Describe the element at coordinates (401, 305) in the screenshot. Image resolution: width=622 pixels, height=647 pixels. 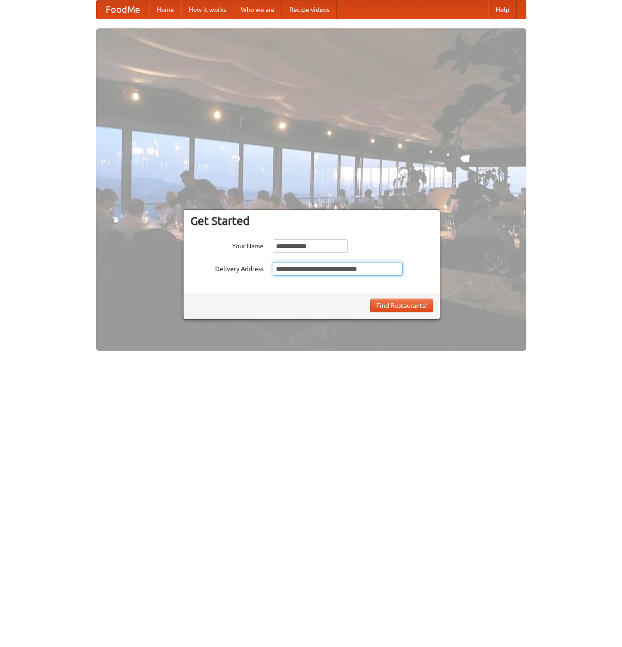
I see `button: Find Restaurants!` at that location.